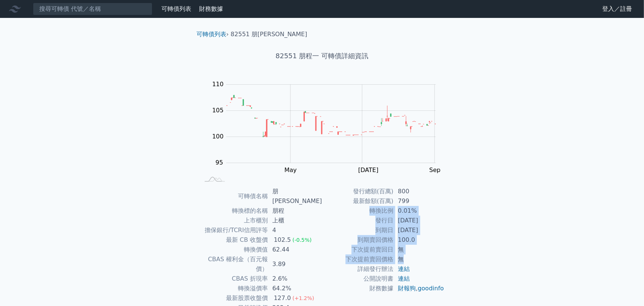  Describe the element at coordinates (357, 201) in the screenshot. I see `td: 最新餘額(百萬)` at that location.